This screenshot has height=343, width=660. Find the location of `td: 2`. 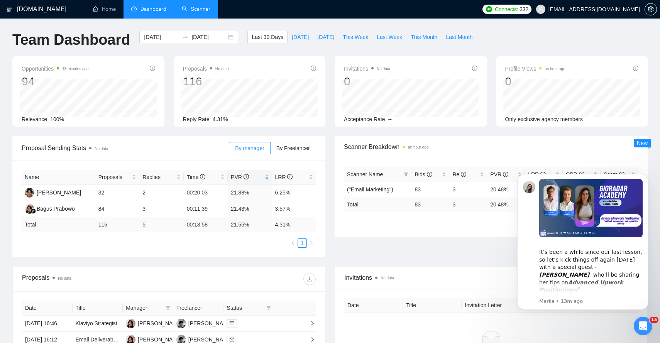

td: 2 is located at coordinates (161, 193).